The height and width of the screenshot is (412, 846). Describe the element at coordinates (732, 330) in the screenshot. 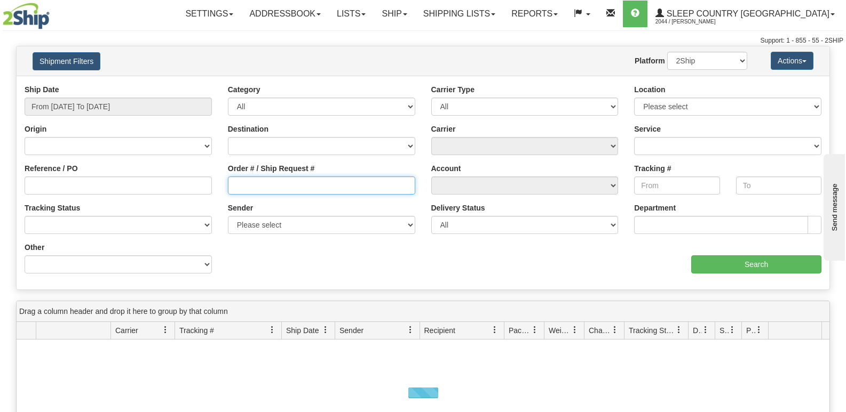

I see `a: Shipment Issues filter column settings` at that location.